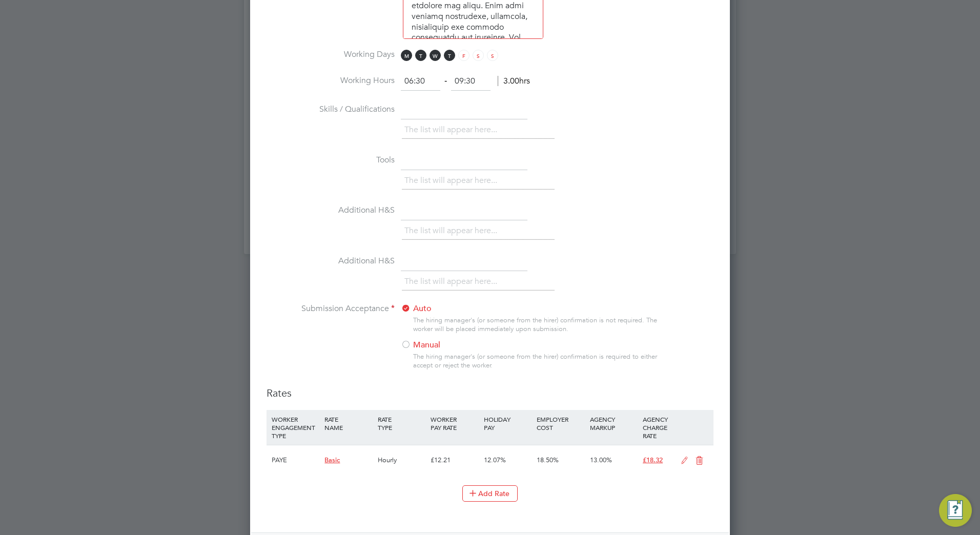 This screenshot has width=980, height=535. Describe the element at coordinates (420, 81) in the screenshot. I see `input: 08:00` at that location.